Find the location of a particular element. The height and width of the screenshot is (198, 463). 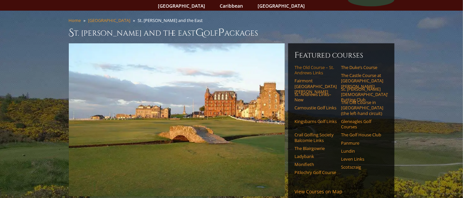

a: Leven Links is located at coordinates (362, 159).